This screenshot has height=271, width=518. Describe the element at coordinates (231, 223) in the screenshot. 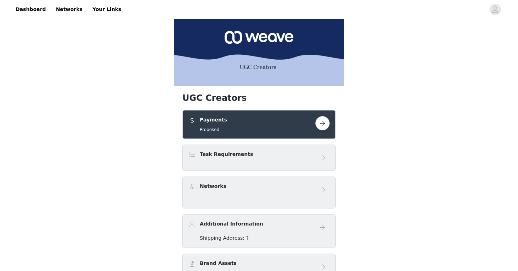

I see `h4: Additional Information` at that location.